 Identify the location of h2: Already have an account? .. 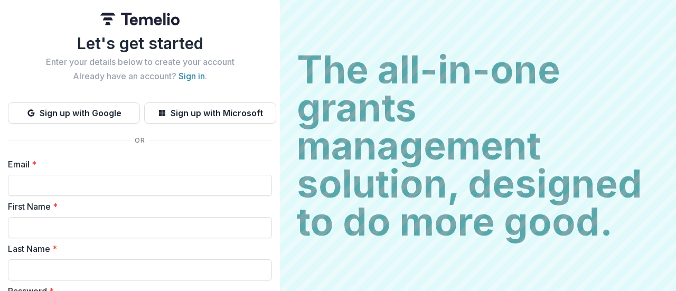
(140, 76).